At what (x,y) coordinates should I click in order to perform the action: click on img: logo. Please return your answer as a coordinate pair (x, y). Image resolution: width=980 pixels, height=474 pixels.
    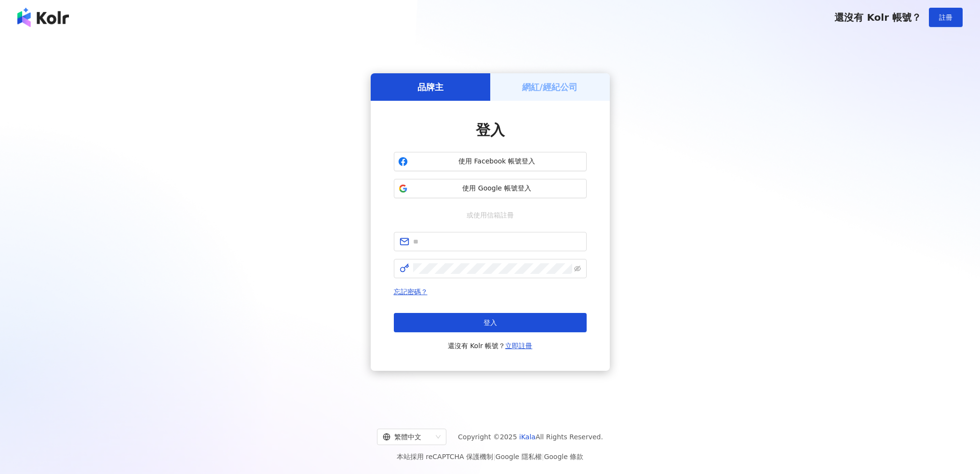
    Looking at the image, I should click on (43, 17).